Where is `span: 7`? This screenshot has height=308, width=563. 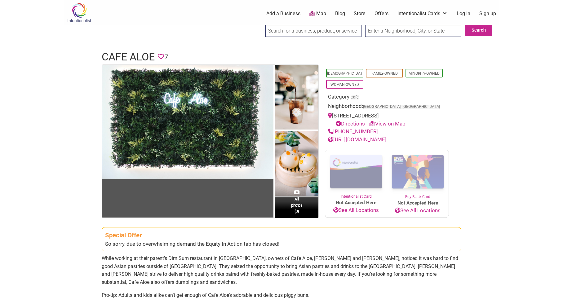 span: 7 is located at coordinates (166, 57).